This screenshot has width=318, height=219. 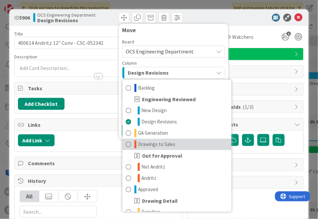 I want to click on span: Watchers, so click(x=243, y=37).